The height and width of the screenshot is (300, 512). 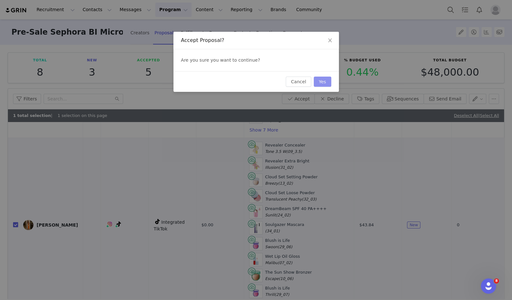 I want to click on span: 8, so click(x=496, y=281).